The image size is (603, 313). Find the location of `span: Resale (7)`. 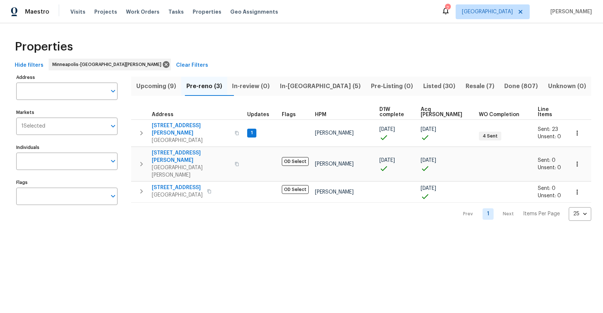

span: Resale (7) is located at coordinates (480, 86).